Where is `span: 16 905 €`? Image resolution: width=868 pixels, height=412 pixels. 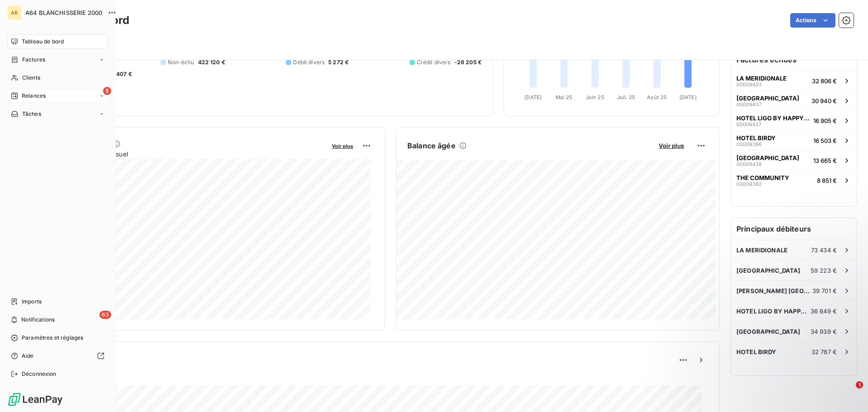
span: 16 905 € is located at coordinates (826, 121).